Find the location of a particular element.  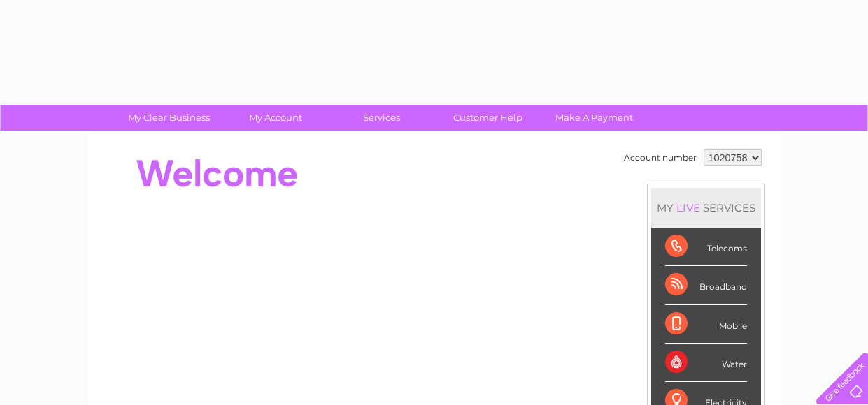

a: Customer Help is located at coordinates (488, 117).